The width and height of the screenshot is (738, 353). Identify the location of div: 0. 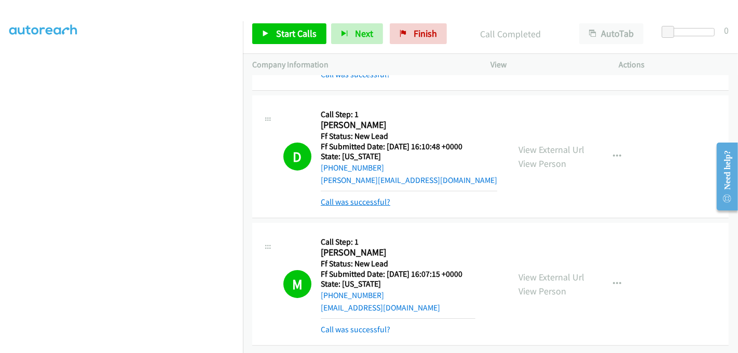
(726, 30).